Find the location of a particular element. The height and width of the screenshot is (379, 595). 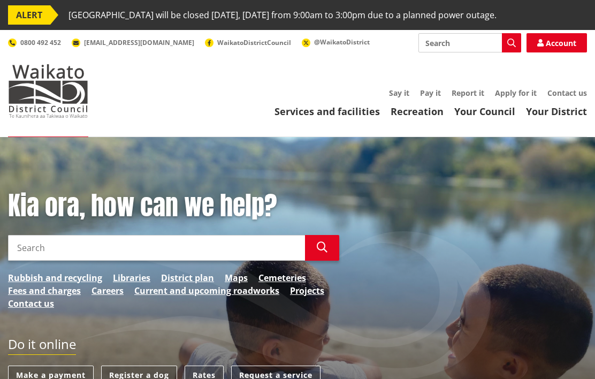

img: Waikato District Council - Te Kaunihera aa Takiwaa o Waikato is located at coordinates (48, 91).